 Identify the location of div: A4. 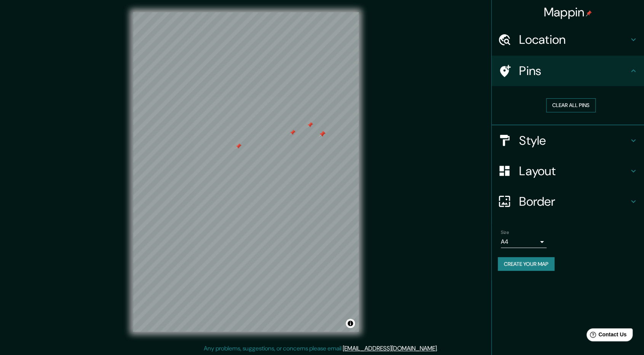
(523, 242).